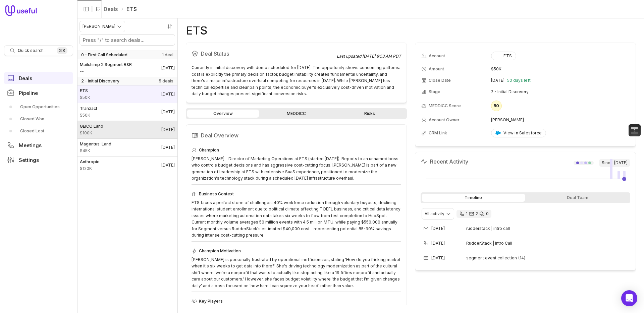 The image size is (644, 313). Describe the element at coordinates (166, 81) in the screenshot. I see `span: 5 deals` at that location.